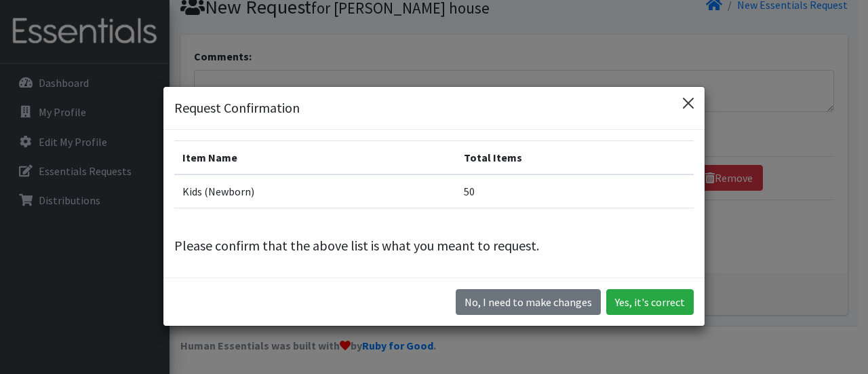 The image size is (868, 374). What do you see at coordinates (574, 158) in the screenshot?
I see `th: Total Items` at bounding box center [574, 158].